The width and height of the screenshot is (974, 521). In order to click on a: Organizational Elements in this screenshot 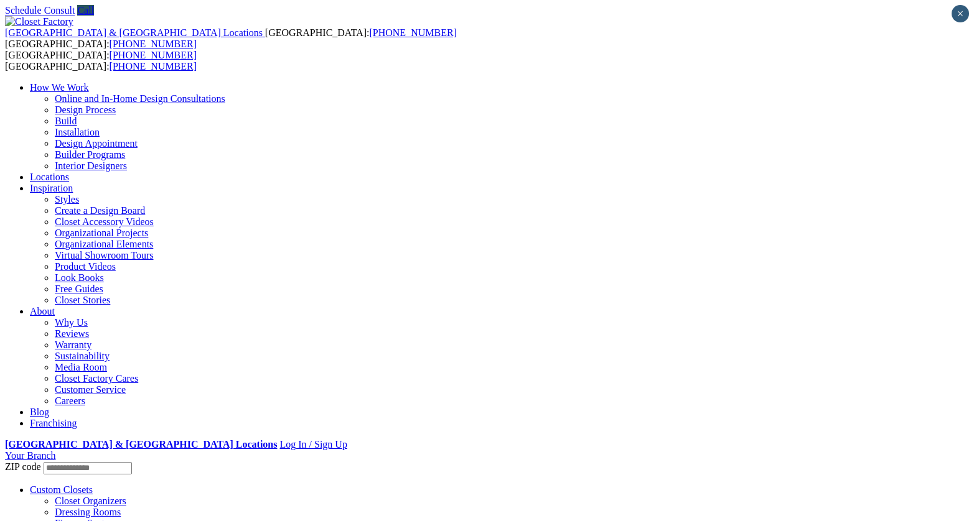, I will do `click(104, 244)`.